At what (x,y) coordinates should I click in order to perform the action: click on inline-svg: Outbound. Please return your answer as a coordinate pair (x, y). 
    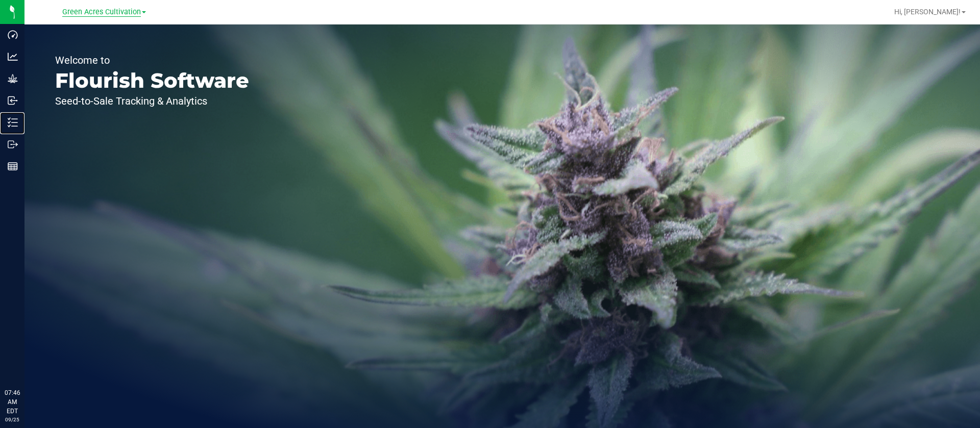
    Looking at the image, I should click on (12, 145).